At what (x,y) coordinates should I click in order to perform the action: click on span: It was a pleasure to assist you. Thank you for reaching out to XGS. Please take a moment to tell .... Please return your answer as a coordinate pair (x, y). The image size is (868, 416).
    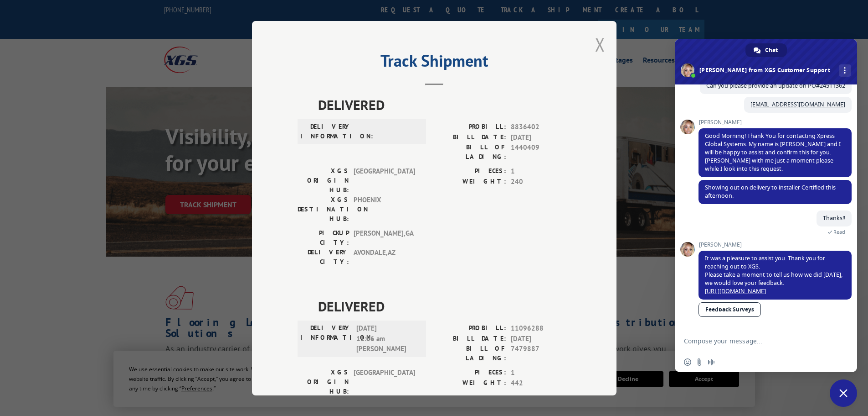
    Looking at the image, I should click on (774, 274).